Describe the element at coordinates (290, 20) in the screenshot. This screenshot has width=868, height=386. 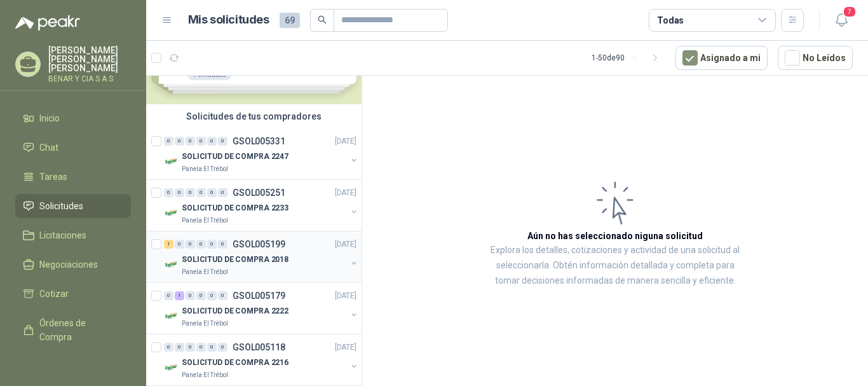
I see `span: 69` at that location.